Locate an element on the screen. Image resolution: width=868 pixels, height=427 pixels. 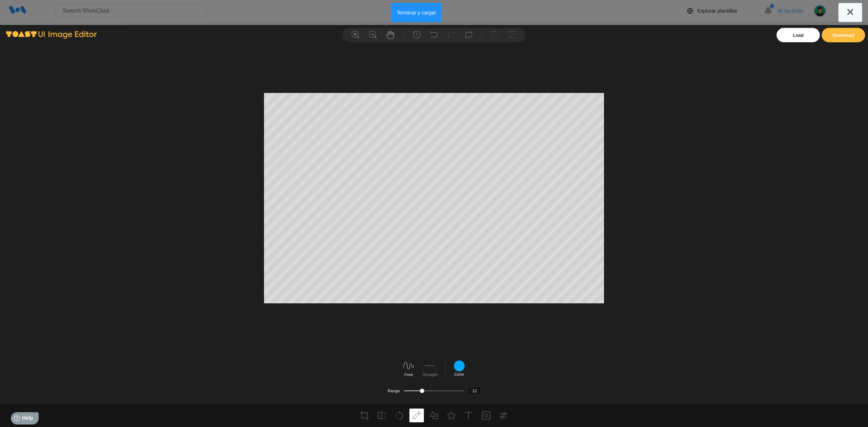
span: Help is located at coordinates (20, 9).